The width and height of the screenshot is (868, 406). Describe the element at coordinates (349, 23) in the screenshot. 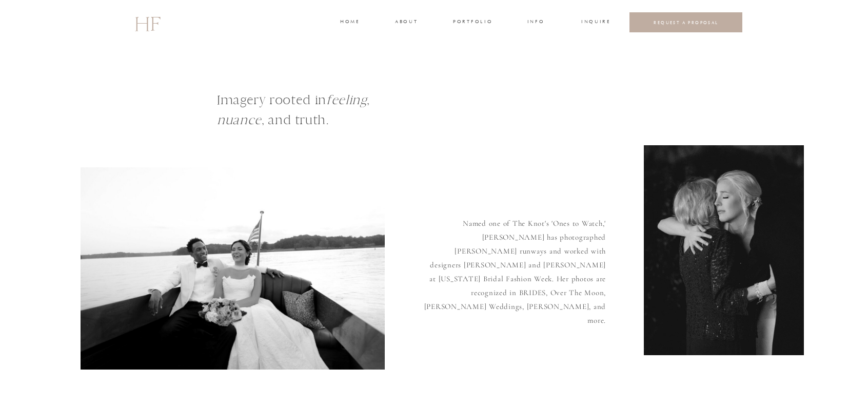

I see `h3: home` at that location.